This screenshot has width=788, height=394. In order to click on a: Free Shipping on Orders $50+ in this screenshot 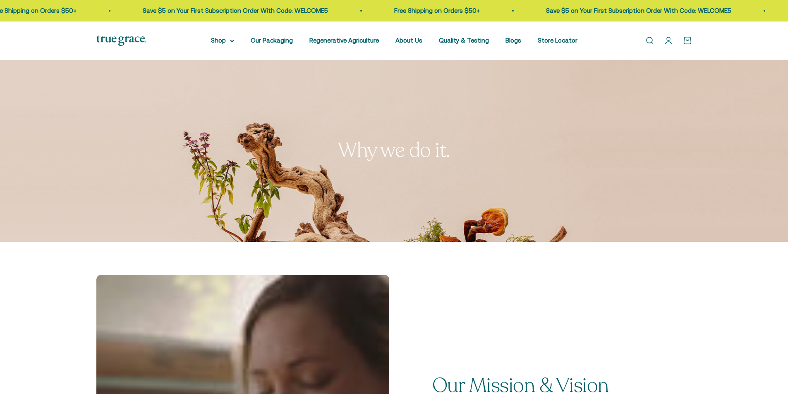, I will do `click(431, 10)`.